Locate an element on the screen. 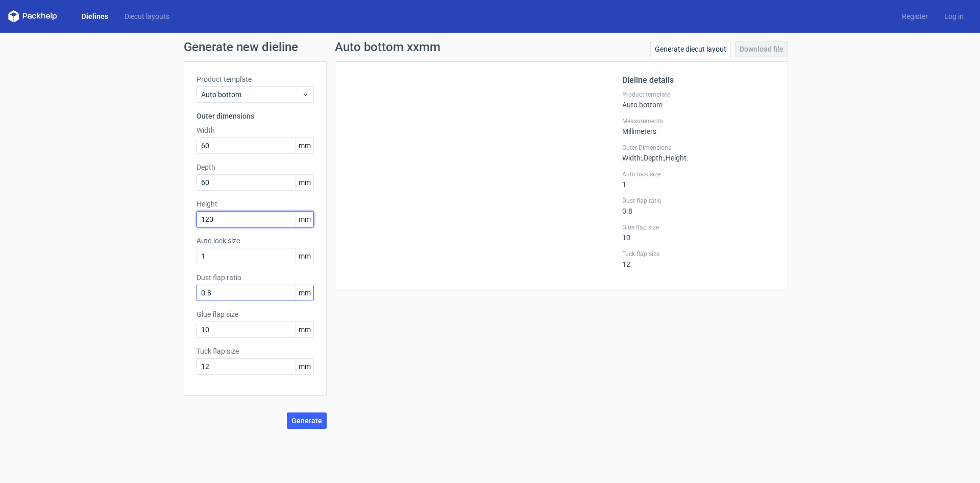 Image resolution: width=980 pixels, height=483 pixels. div: 1 is located at coordinates (699, 179).